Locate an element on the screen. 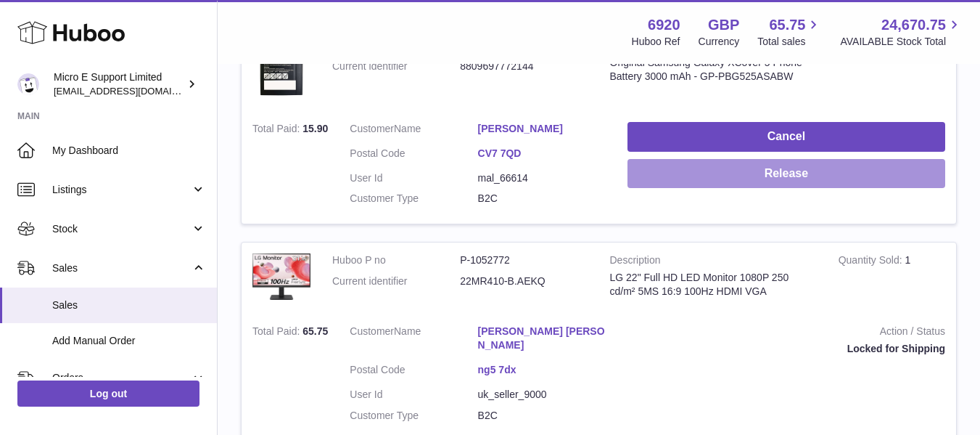 The height and width of the screenshot is (435, 980). a: ng5 7dx is located at coordinates (542, 370).